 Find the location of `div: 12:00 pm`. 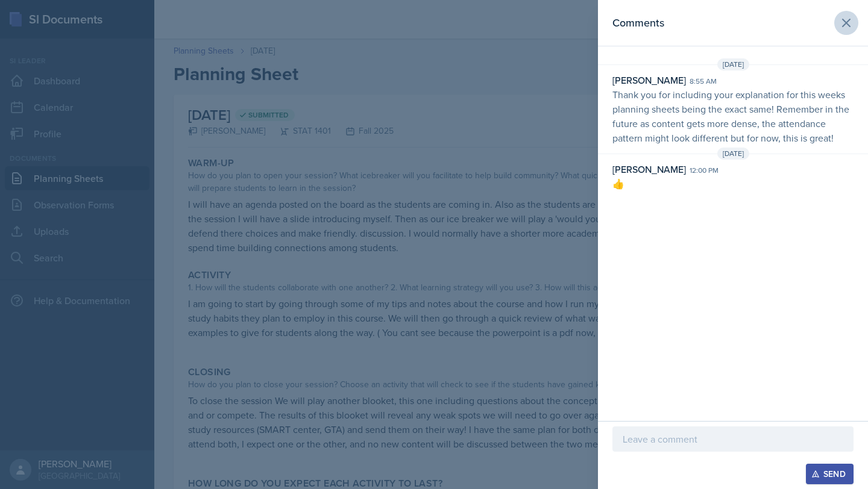

div: 12:00 pm is located at coordinates (704, 170).